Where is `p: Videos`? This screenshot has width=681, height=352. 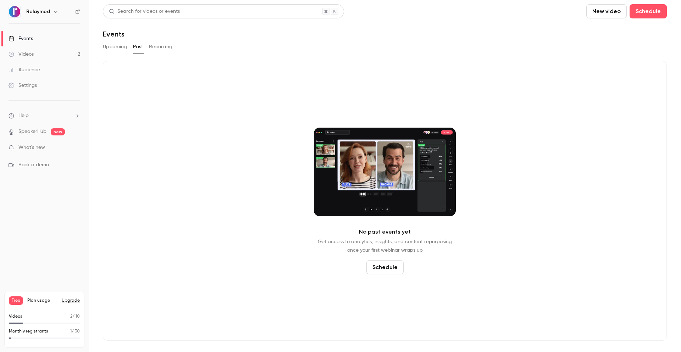
p: Videos is located at coordinates (16, 317).